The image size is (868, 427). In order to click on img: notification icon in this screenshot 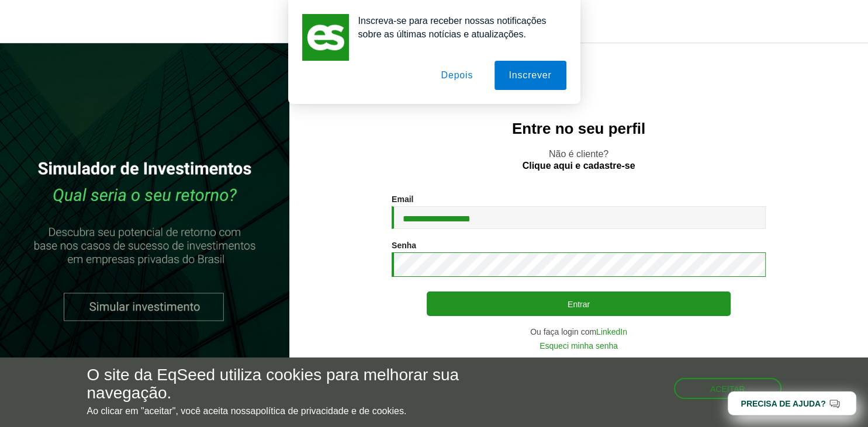, I will do `click(325, 37)`.